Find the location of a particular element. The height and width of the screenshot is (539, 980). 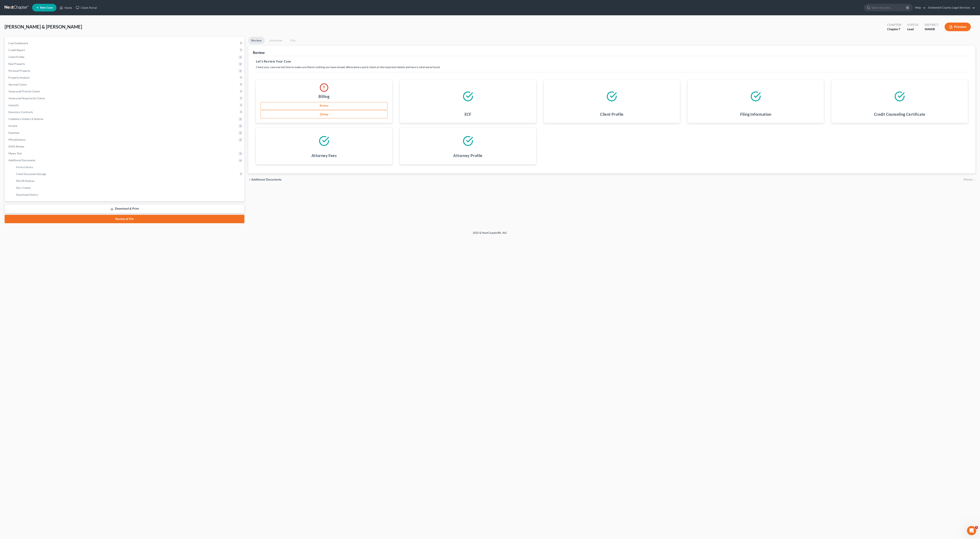

a: Assemble is located at coordinates (276, 40).